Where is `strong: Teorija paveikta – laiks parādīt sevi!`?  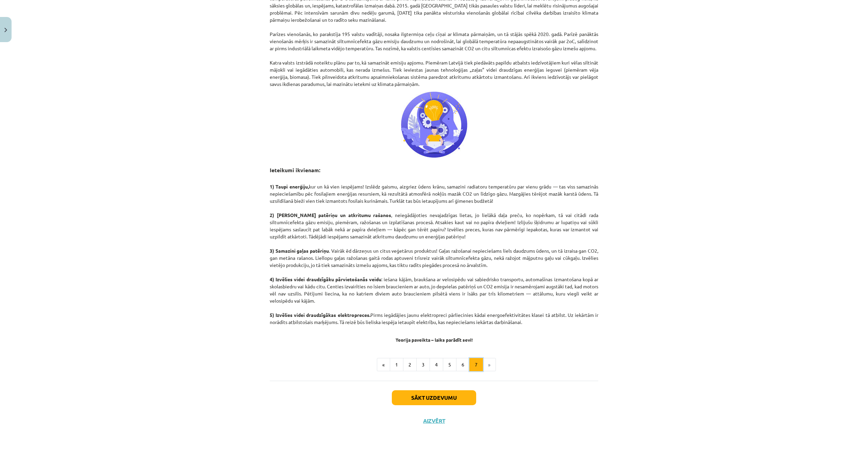
strong: Teorija paveikta – laiks parādīt sevi! is located at coordinates (434, 340).